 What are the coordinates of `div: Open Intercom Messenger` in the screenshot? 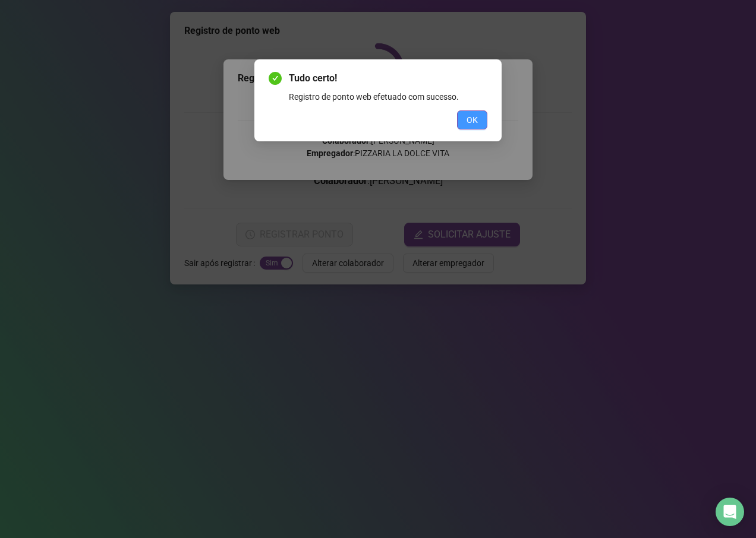 It's located at (729, 511).